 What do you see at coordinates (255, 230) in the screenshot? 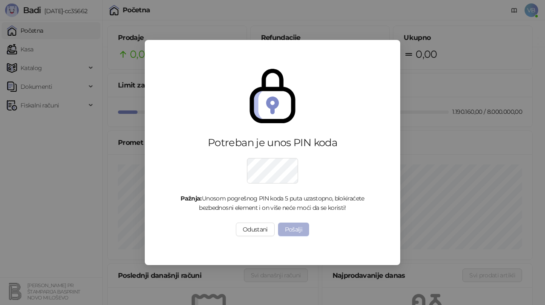
I see `button: Odustani` at bounding box center [255, 230].